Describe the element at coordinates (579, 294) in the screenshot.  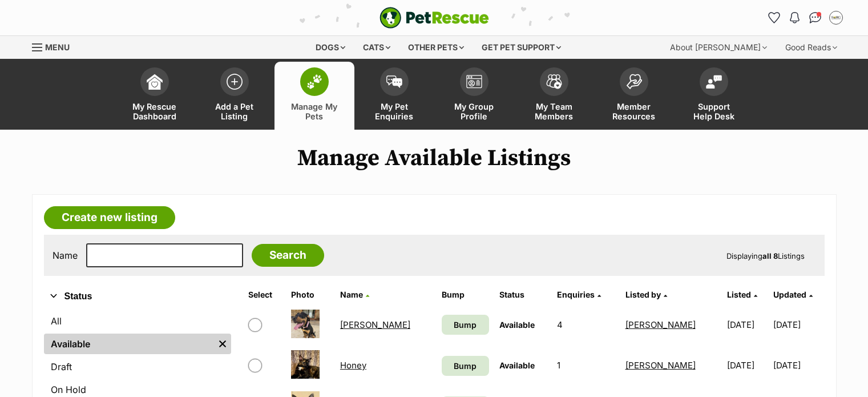
I see `a: Enquiries` at that location.